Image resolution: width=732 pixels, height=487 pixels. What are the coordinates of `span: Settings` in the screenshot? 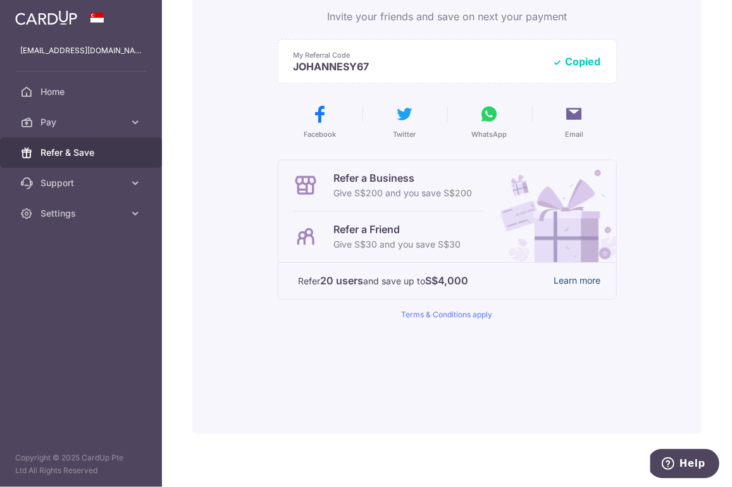 It's located at (82, 213).